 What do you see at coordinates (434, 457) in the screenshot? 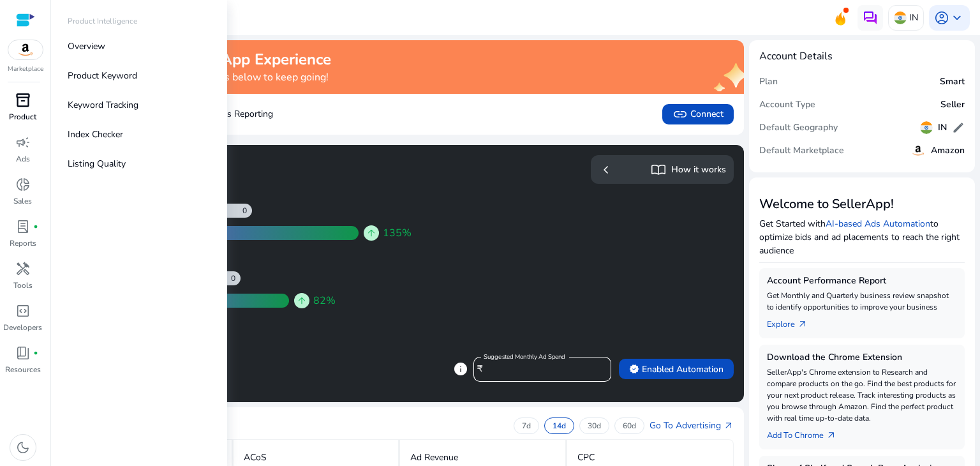
I see `p: Ad Revenue` at bounding box center [434, 457].